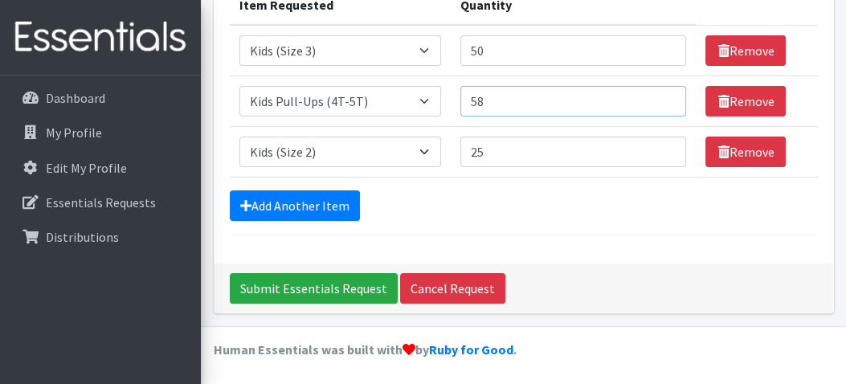 This screenshot has width=846, height=384. I want to click on p: Dashboard, so click(76, 98).